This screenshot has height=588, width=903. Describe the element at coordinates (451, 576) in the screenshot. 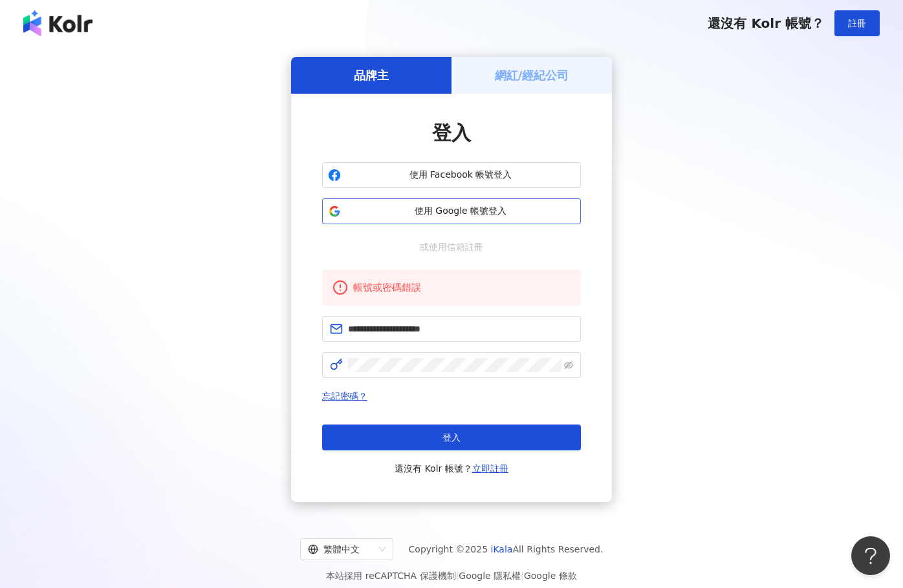

I see `span: 本站採用 reCAPTCHA 保護機制` at that location.